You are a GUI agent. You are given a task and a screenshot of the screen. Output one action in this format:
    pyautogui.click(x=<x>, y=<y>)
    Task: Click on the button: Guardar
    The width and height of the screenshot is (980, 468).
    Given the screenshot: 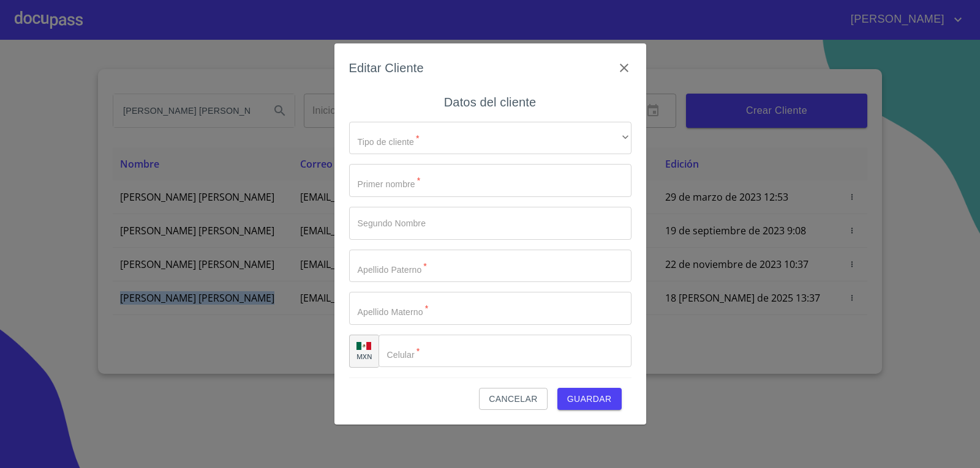 What is the action you would take?
    pyautogui.click(x=590, y=399)
    